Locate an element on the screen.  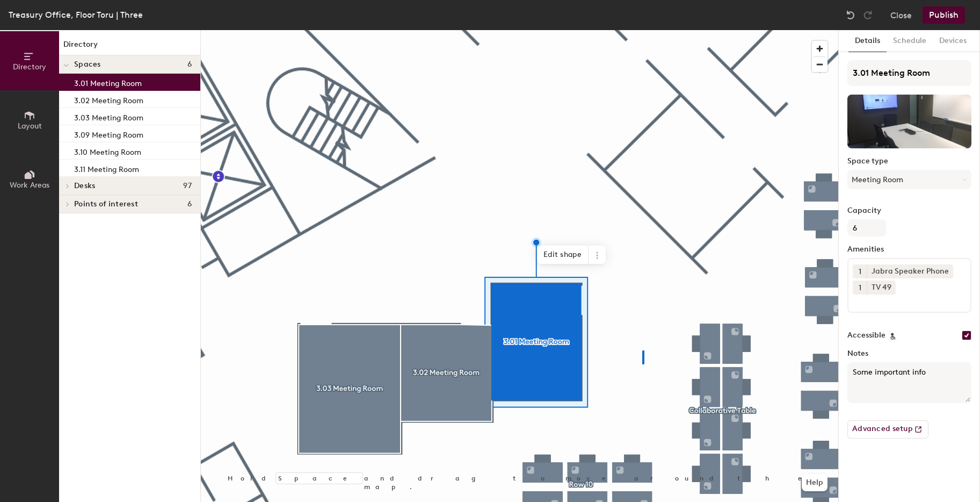
label: Notes is located at coordinates (909, 354).